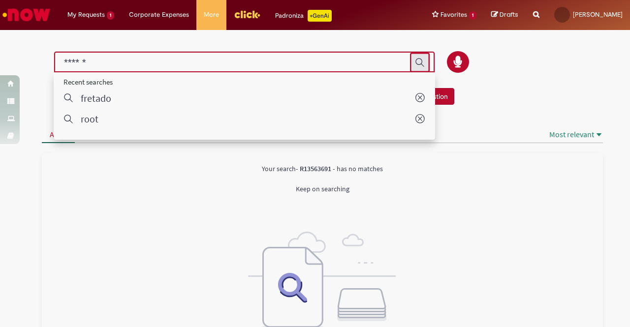  I want to click on a: Drafts, so click(504, 15).